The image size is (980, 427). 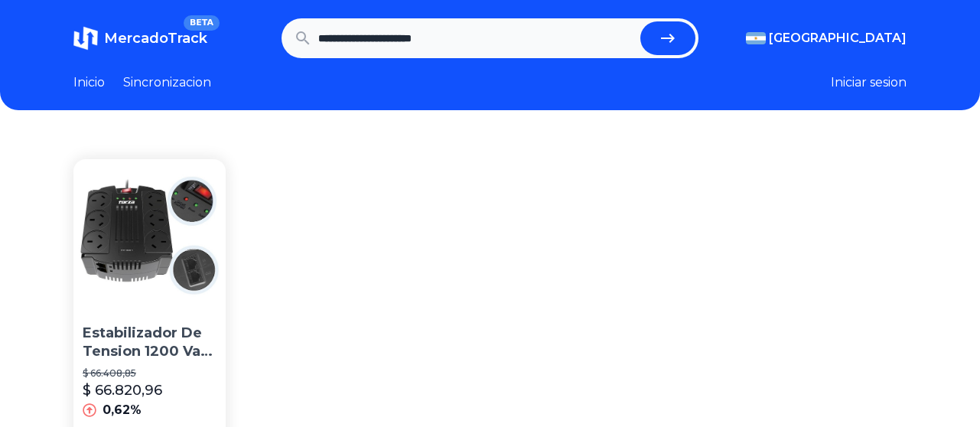 I want to click on p: $ 66.408,85, so click(x=150, y=374).